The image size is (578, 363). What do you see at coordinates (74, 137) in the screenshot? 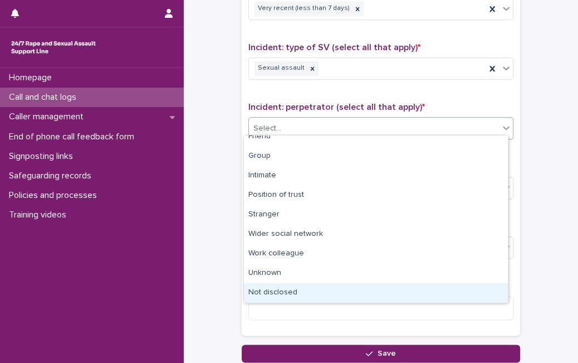
I see `p: End of phone call feedback form` at bounding box center [74, 137].